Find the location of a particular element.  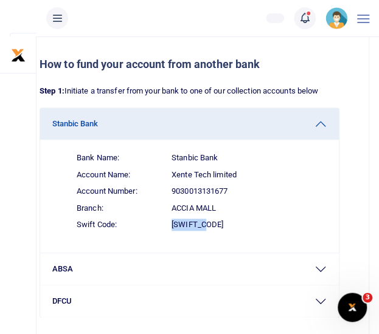

a: profile-user is located at coordinates (336, 18).